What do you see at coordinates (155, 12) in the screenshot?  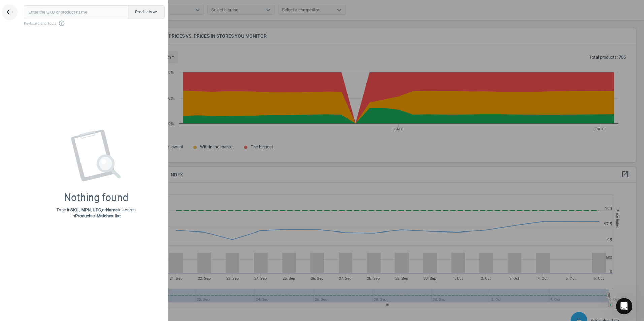 I see `i: swap_horiz` at bounding box center [155, 12].